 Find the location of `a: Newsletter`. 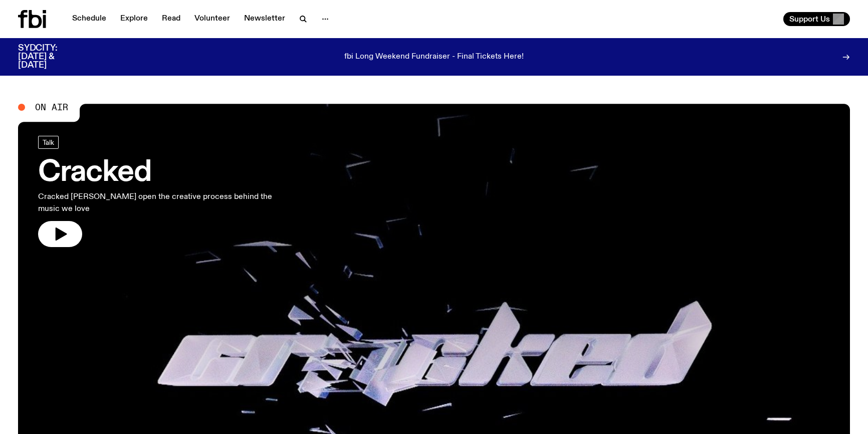

a: Newsletter is located at coordinates (265, 19).